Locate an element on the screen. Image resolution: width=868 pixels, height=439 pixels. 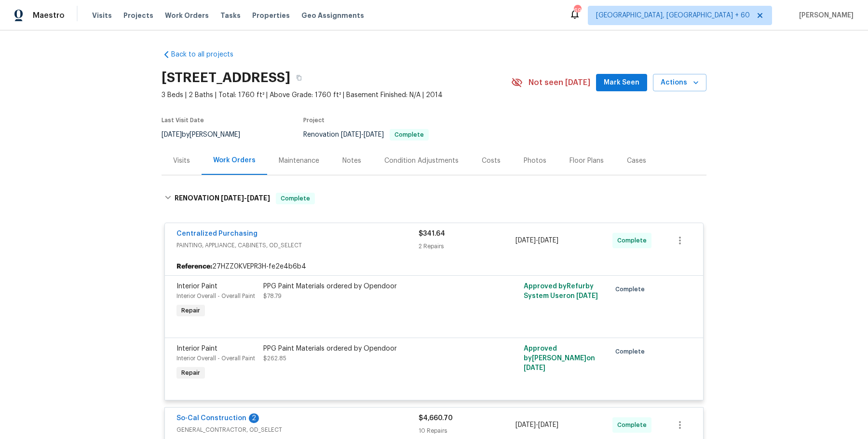
button: Copy Address is located at coordinates (299, 78).